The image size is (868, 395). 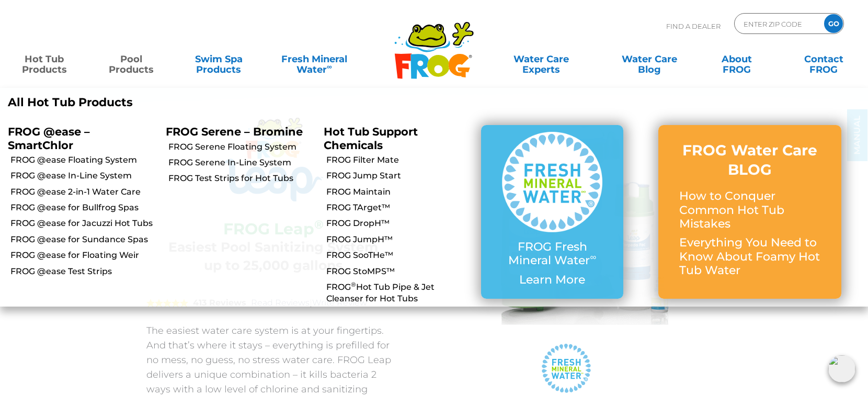 What do you see at coordinates (552, 254) in the screenshot?
I see `p: FROG Fresh Mineral Water` at bounding box center [552, 254].